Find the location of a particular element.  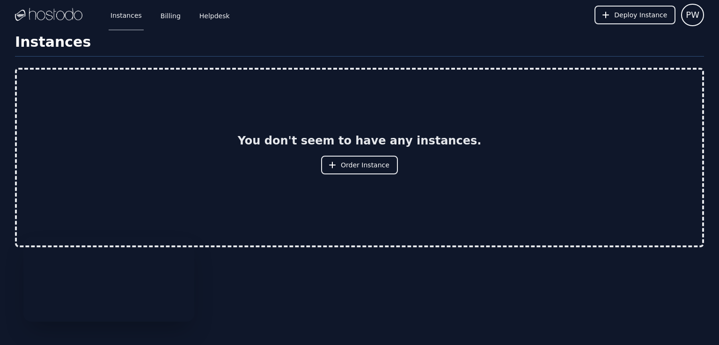

img: Logo is located at coordinates (49, 15).